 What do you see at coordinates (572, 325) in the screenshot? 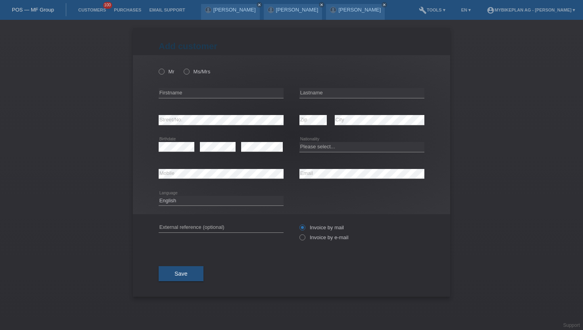
I see `a: Support` at bounding box center [572, 325].